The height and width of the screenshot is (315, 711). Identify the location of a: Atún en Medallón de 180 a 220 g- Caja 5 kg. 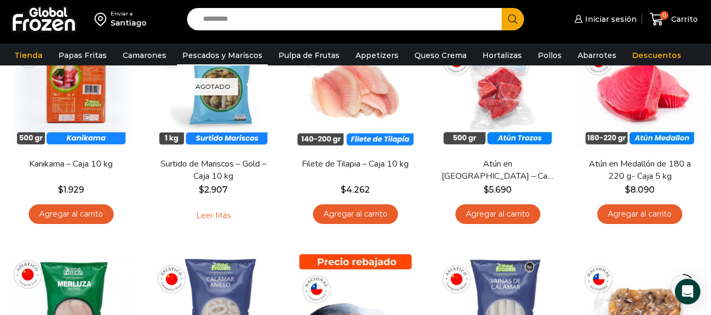
(640, 170).